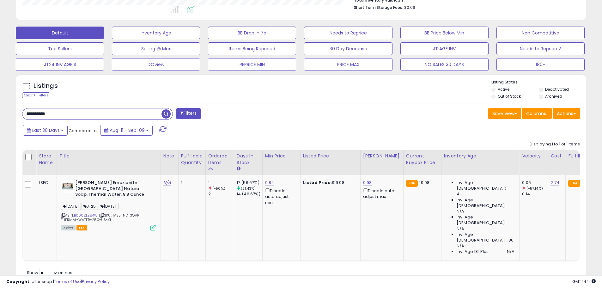 Image resolution: width=602 pixels, height=288 pixels. What do you see at coordinates (248, 188) in the screenshot?
I see `small: (21.43%)` at bounding box center [248, 188].